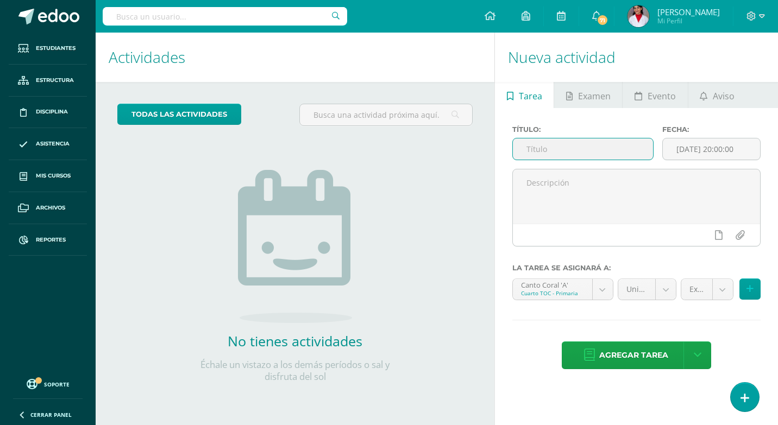 The height and width of the screenshot is (425, 778). I want to click on a: Estudiantes, so click(48, 48).